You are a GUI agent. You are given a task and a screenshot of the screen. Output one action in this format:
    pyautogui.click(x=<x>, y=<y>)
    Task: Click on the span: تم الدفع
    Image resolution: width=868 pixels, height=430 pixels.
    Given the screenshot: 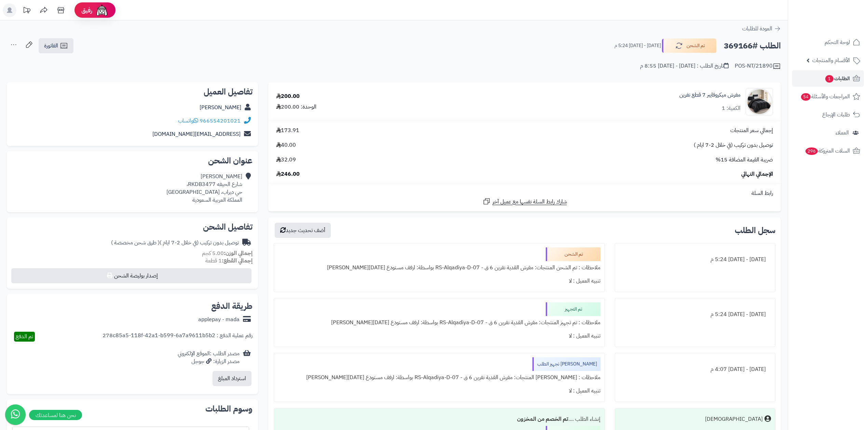 What is the action you would take?
    pyautogui.click(x=24, y=337)
    